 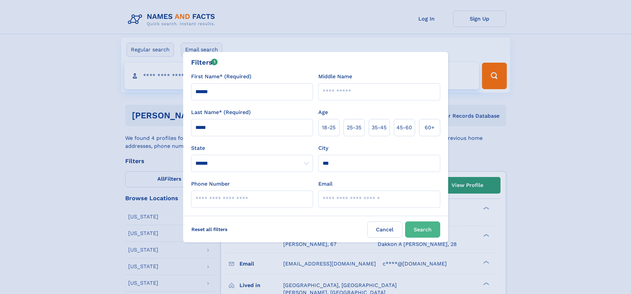 What do you see at coordinates (204, 62) in the screenshot?
I see `div: Filters` at bounding box center [204, 62].